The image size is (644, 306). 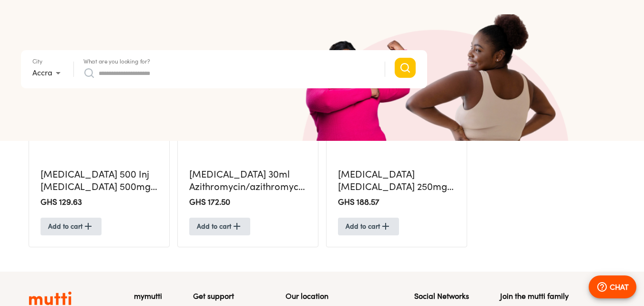 What do you see at coordinates (248, 202) in the screenshot?
I see `h2: GHS 172.50` at bounding box center [248, 202].